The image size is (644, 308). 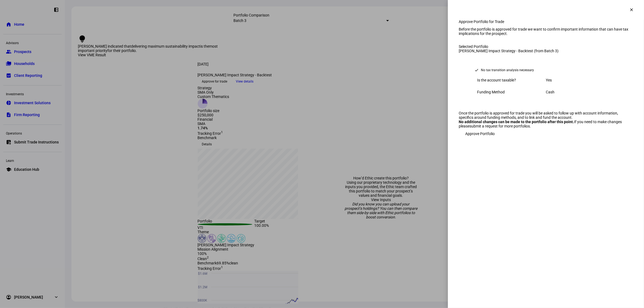 I want to click on span: Approve Portfolio, so click(x=480, y=134).